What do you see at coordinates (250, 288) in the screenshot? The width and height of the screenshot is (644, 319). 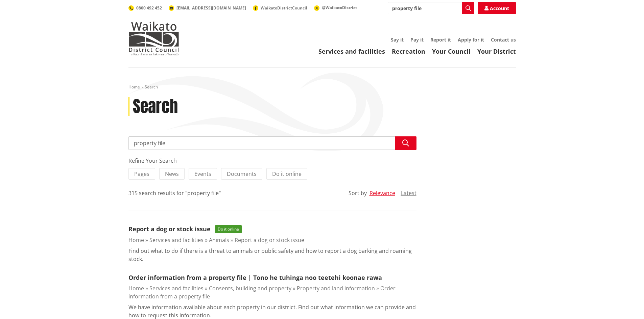 I see `a: Consents, building and property` at bounding box center [250, 288].